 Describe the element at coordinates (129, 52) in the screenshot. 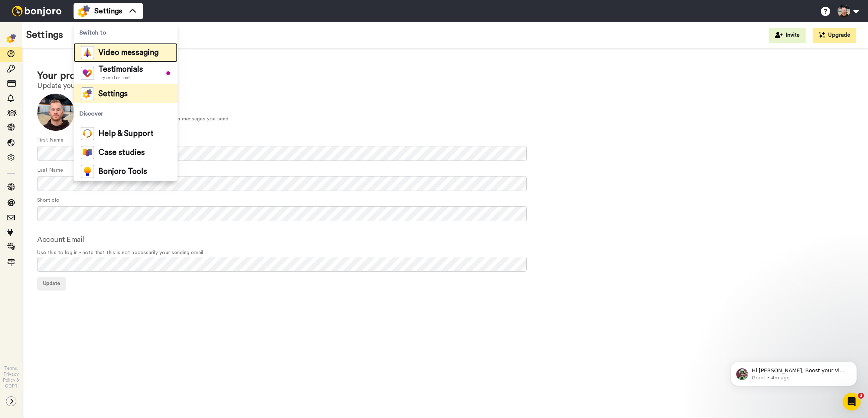

I see `span: Video messaging` at that location.